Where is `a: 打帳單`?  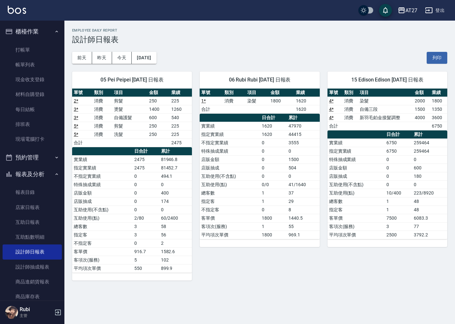
a: 打帳單 is located at coordinates (32, 50).